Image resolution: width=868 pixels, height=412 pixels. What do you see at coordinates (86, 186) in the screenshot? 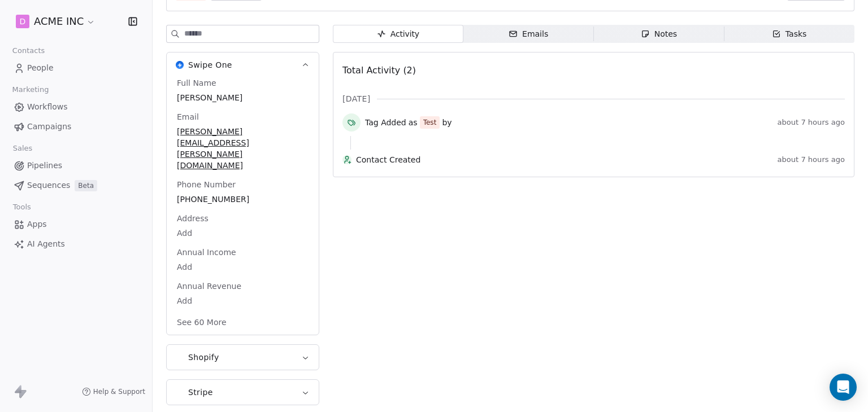
I see `span: Beta` at bounding box center [86, 186].